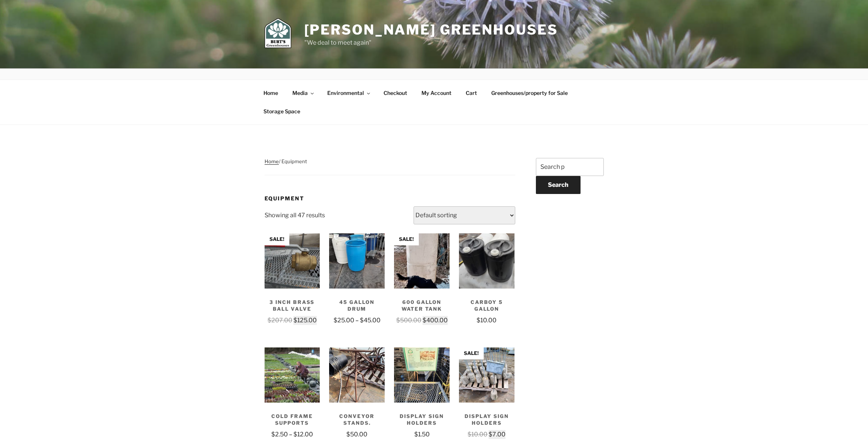 The height and width of the screenshot is (445, 868). What do you see at coordinates (487, 418) in the screenshot?
I see `h2: Display Sign Holders` at bounding box center [487, 418].